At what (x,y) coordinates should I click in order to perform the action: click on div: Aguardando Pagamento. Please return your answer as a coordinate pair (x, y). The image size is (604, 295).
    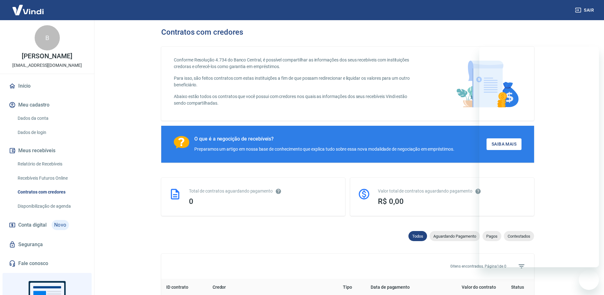
    Looking at the image, I should click on (455, 236).